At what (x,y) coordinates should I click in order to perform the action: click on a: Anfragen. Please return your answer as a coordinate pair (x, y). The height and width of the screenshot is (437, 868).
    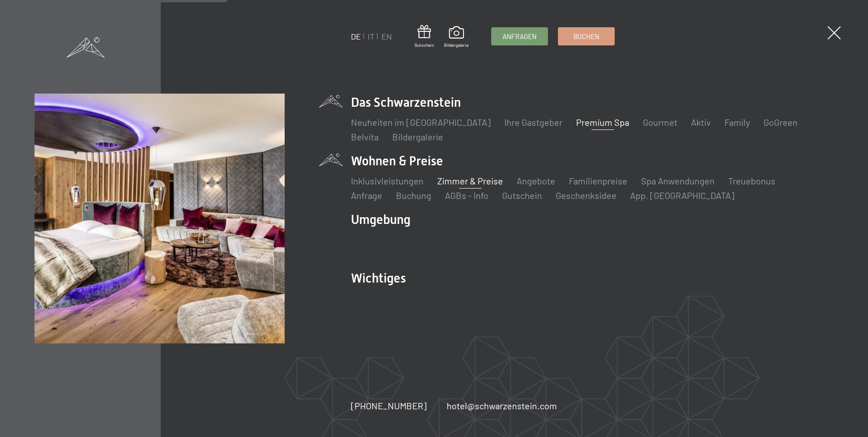
    Looking at the image, I should click on (519, 36).